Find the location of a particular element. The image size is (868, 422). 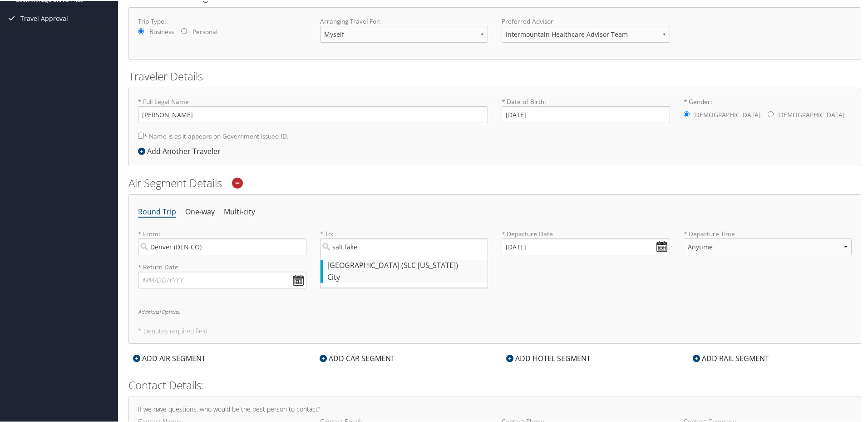

input: * Date of Birth: is located at coordinates (585, 114).